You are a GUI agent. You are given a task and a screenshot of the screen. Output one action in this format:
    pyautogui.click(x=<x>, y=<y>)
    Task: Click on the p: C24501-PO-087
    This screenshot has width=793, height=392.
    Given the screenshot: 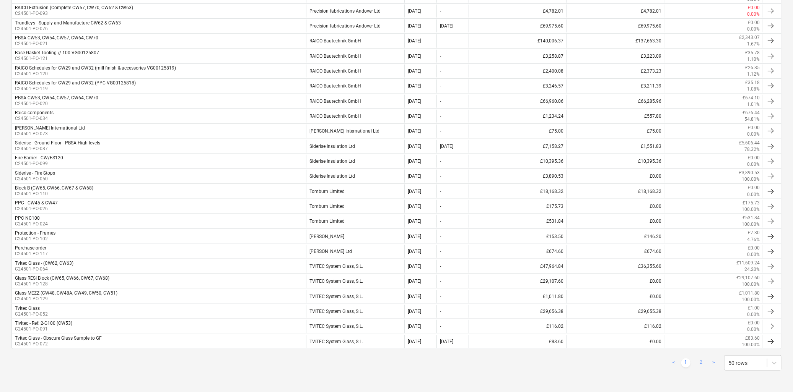 What is the action you would take?
    pyautogui.click(x=57, y=149)
    